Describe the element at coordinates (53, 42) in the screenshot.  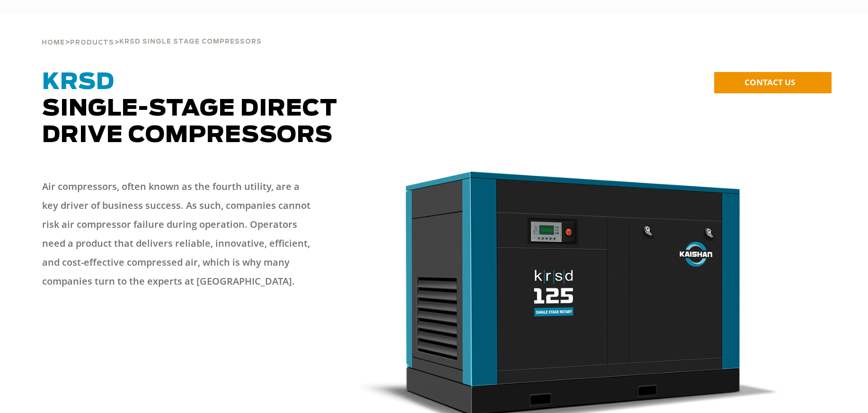
I see `a: Home` at that location.